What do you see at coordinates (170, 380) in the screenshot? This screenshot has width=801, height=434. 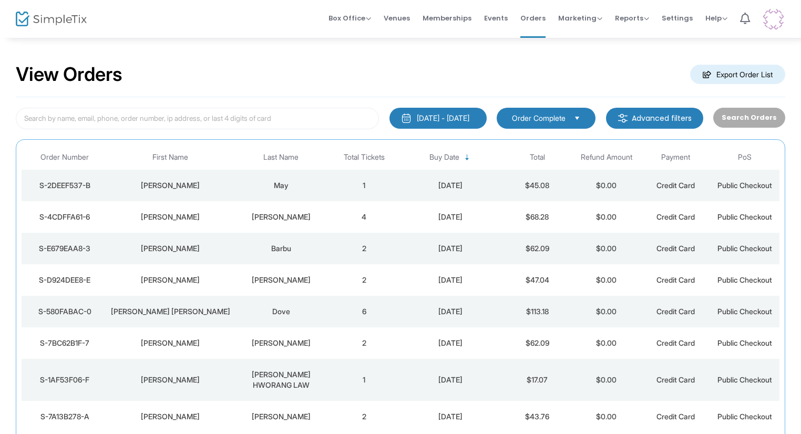 I see `div: David` at bounding box center [170, 380].